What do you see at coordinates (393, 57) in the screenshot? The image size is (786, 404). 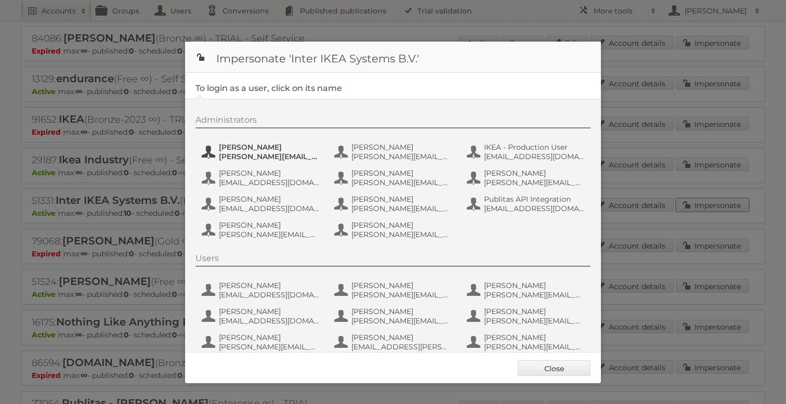 I see `h1: Impersonate 'Inter IKEA Systems B.V.'` at bounding box center [393, 57].